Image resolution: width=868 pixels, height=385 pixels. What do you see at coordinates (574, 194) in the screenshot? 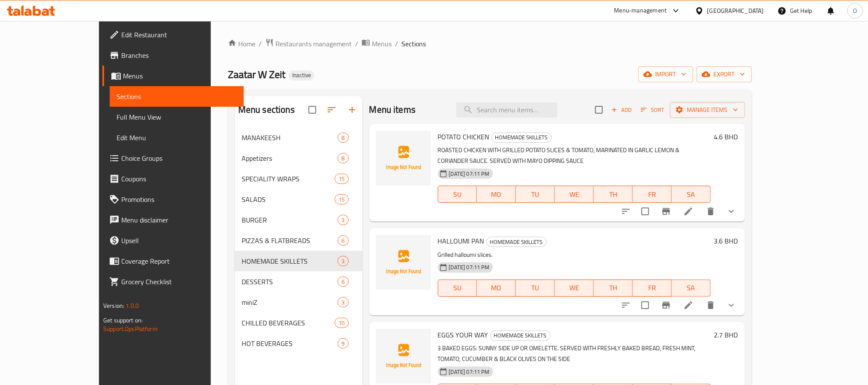
I see `span: WE` at bounding box center [574, 194].